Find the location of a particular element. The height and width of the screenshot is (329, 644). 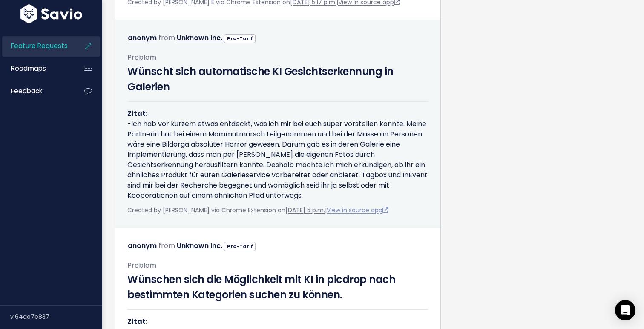

h3: Wünscht sich automatische KI Gesichtserkennung in Galerien is located at coordinates (278, 79).